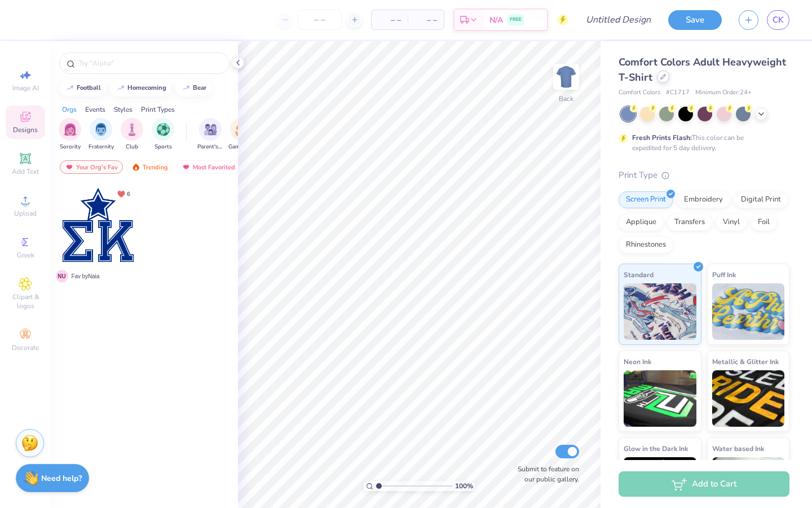 The width and height of the screenshot is (812, 508). Describe the element at coordinates (464, 486) in the screenshot. I see `span: 100 %` at that location.